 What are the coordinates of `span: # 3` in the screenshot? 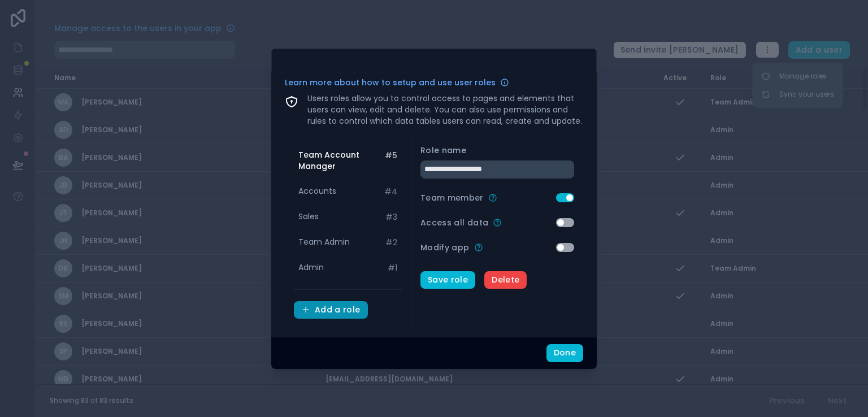 It's located at (391, 217).